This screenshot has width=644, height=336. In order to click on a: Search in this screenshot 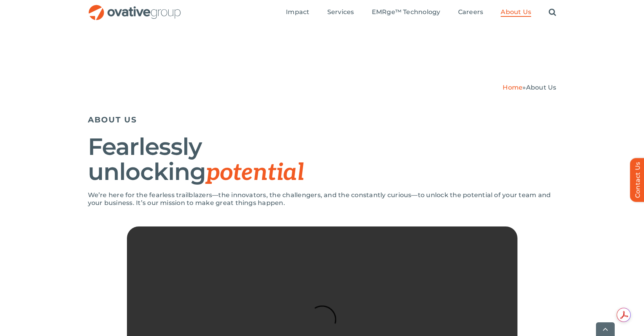, I will do `click(552, 12)`.